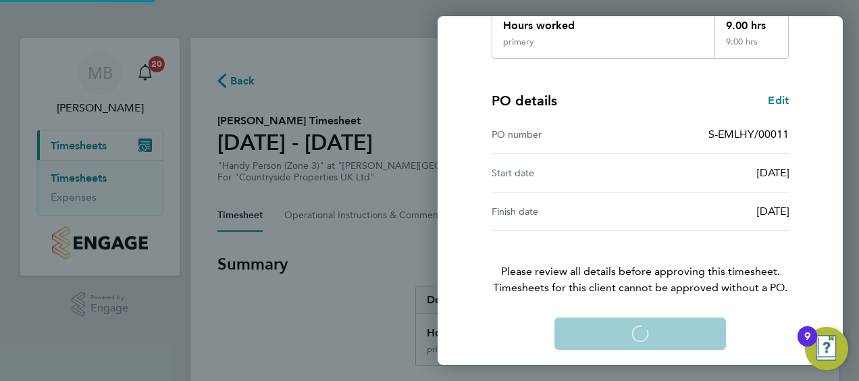 This screenshot has height=381, width=859. Describe the element at coordinates (524, 101) in the screenshot. I see `h4: PO details` at that location.